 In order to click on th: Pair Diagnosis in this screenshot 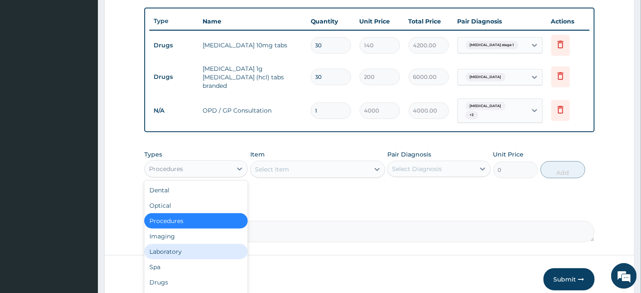, I will do `click(500, 21)`.